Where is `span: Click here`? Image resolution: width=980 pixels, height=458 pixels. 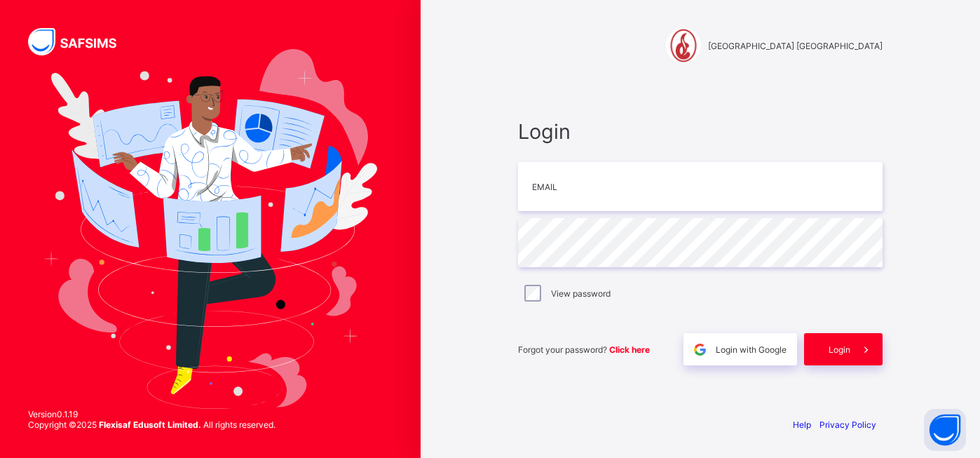 span: Click here is located at coordinates (629, 349).